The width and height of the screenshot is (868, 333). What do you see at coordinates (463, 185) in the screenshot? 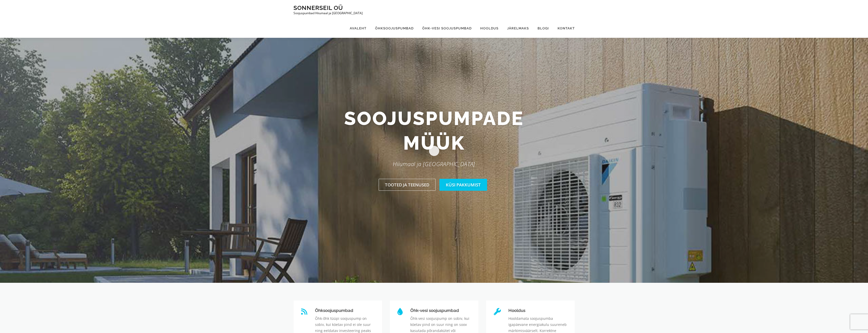
I see `a: Küsi pakkumist` at bounding box center [463, 185].